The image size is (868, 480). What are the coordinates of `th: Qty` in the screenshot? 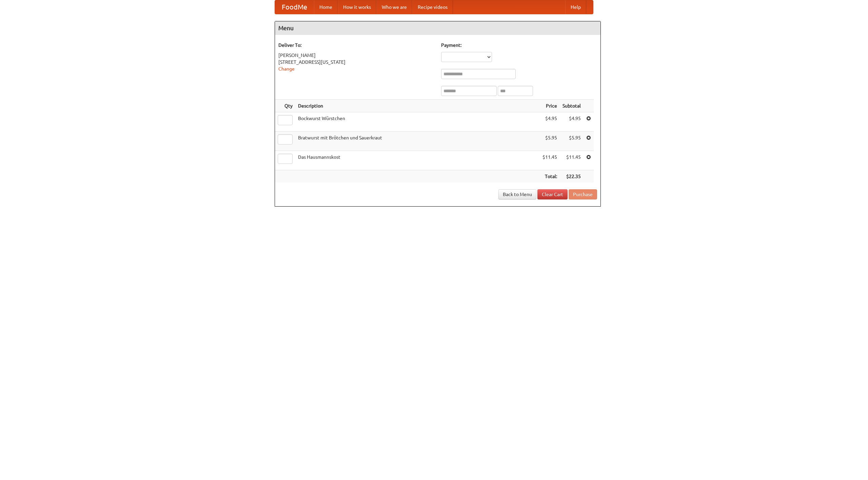 It's located at (285, 106).